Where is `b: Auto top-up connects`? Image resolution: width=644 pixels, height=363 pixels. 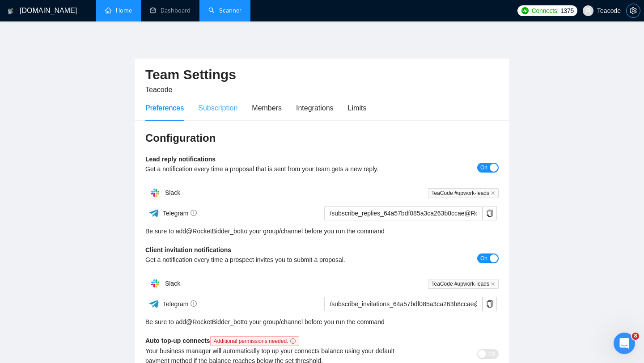 b: Auto top-up connects is located at coordinates (224, 341).